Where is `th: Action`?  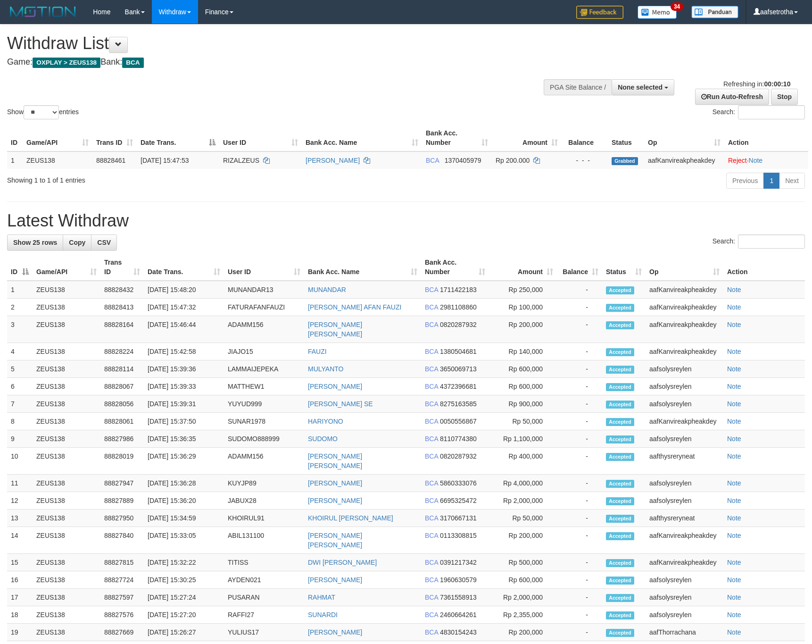
th: Action is located at coordinates (764, 267).